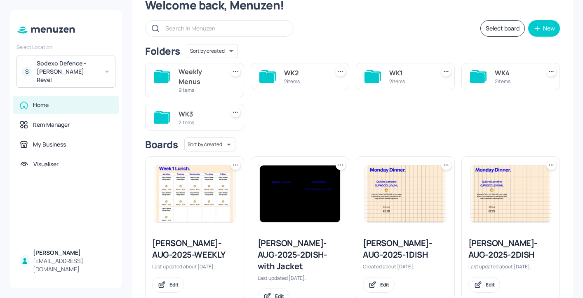 This screenshot has width=583, height=298. What do you see at coordinates (544, 28) in the screenshot?
I see `button: New` at bounding box center [544, 28].